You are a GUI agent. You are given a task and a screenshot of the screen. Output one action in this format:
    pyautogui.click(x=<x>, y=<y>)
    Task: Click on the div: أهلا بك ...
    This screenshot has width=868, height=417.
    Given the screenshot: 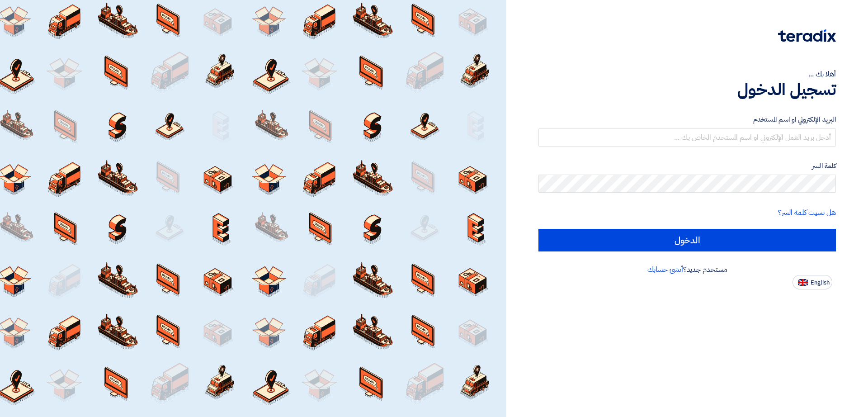 What is the action you would take?
    pyautogui.click(x=687, y=74)
    